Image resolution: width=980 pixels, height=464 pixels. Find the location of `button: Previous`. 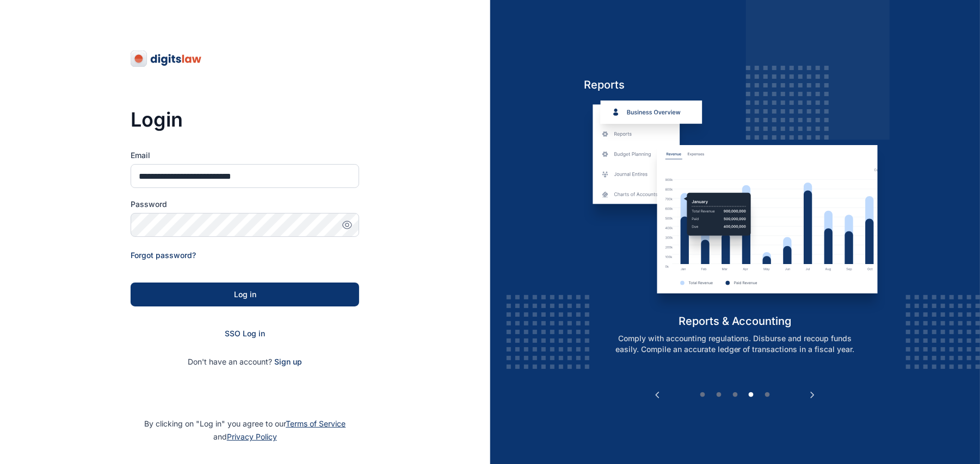

button: Previous is located at coordinates (657, 395).